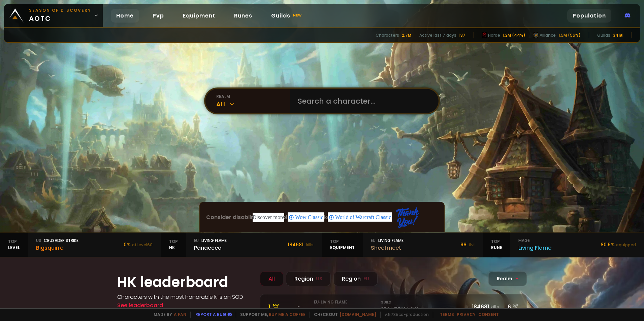 The height and width of the screenshot is (321, 644). I want to click on a: Season of Discoveryaotc, so click(53, 15).